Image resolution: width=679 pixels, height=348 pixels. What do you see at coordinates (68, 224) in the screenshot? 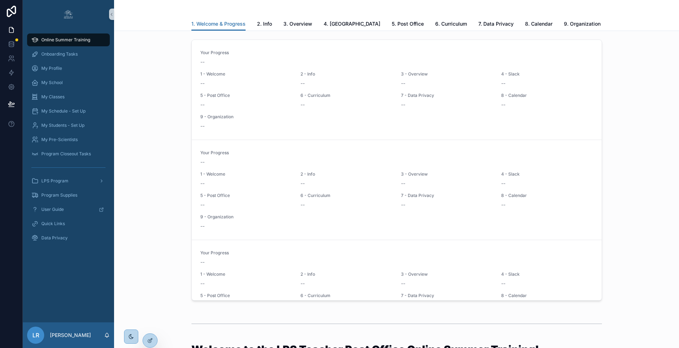
I see `a: Quick Links` at bounding box center [68, 224].